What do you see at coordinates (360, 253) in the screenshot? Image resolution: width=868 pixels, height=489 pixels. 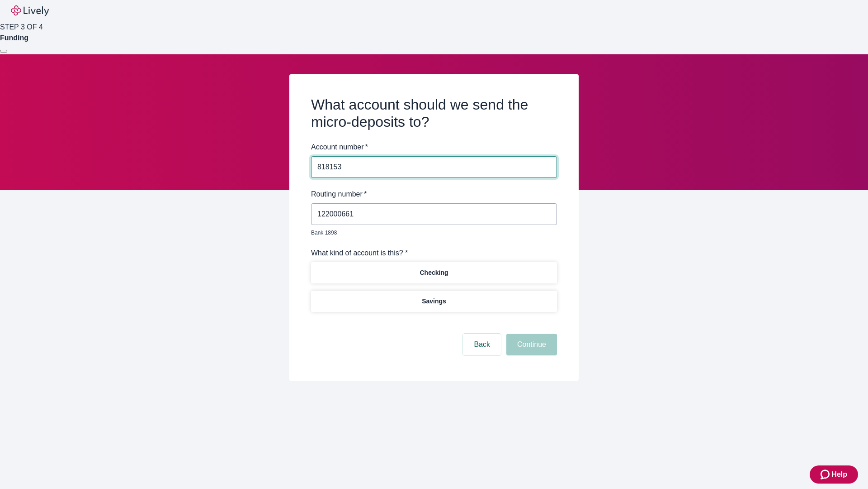 I see `label: What kind of account is this? *` at bounding box center [360, 253].